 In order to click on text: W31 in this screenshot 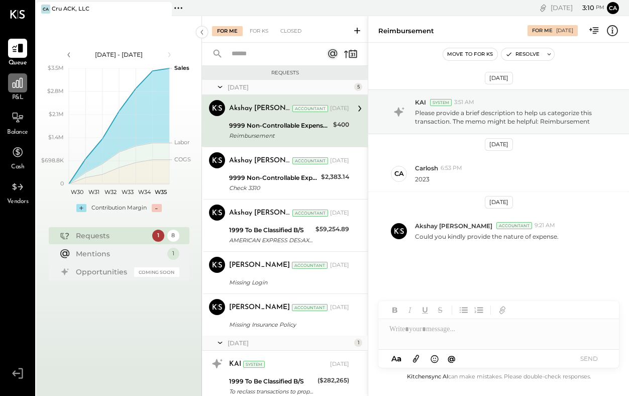, I will do `click(94, 192)`.